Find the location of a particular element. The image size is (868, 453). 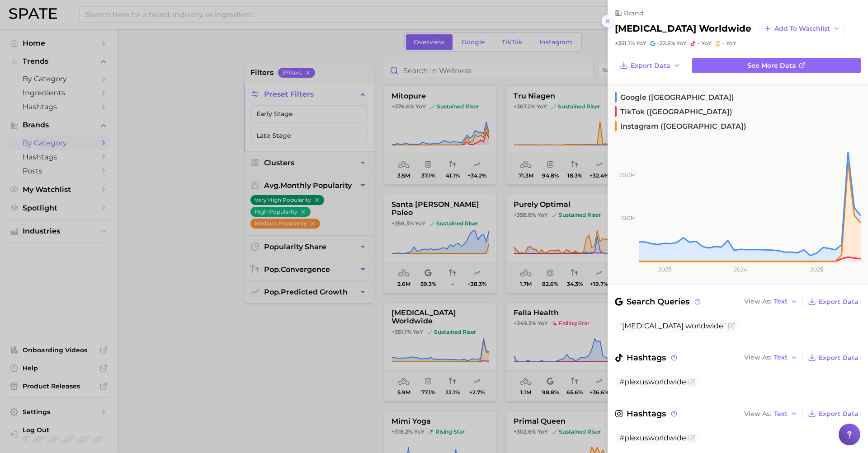

button: Add to Watchlist is located at coordinates (802, 29).